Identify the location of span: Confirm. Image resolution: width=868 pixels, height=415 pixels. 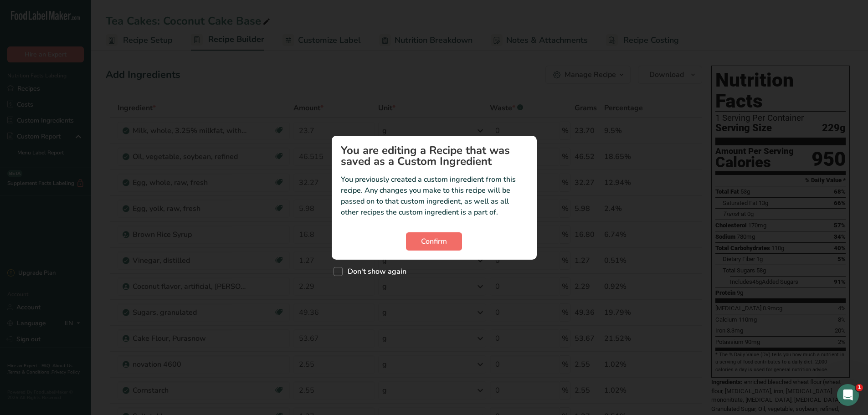
(434, 241).